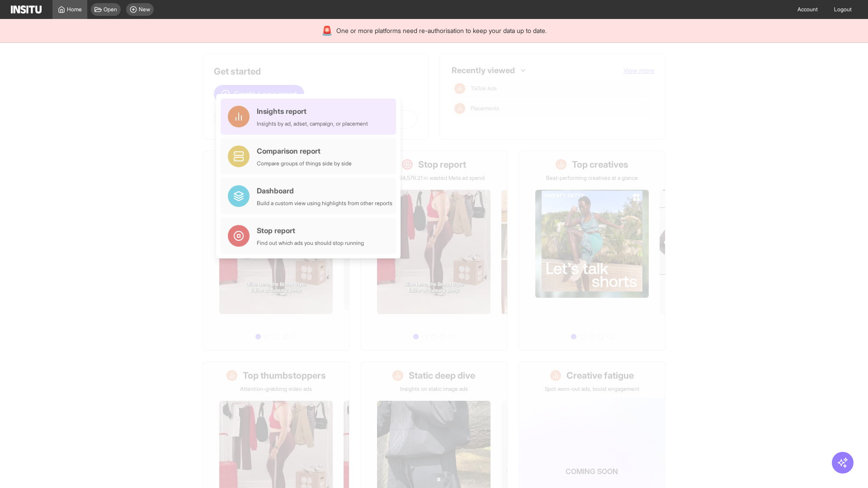 The height and width of the screenshot is (488, 868). Describe the element at coordinates (313, 111) in the screenshot. I see `div: Insights report` at that location.